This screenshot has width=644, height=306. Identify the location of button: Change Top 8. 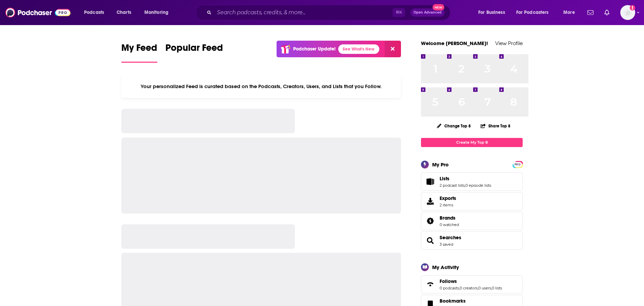
(454, 126).